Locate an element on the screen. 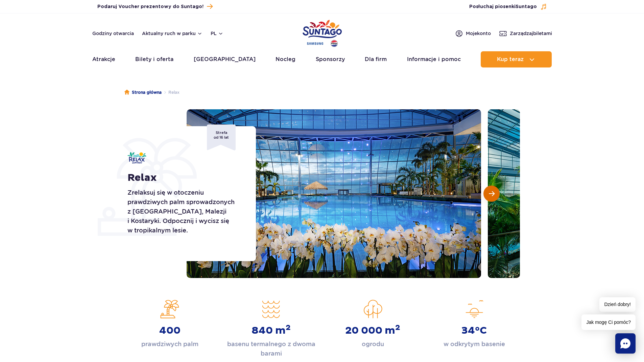 This screenshot has height=362, width=644. button: Następny slajd is located at coordinates (491, 194).